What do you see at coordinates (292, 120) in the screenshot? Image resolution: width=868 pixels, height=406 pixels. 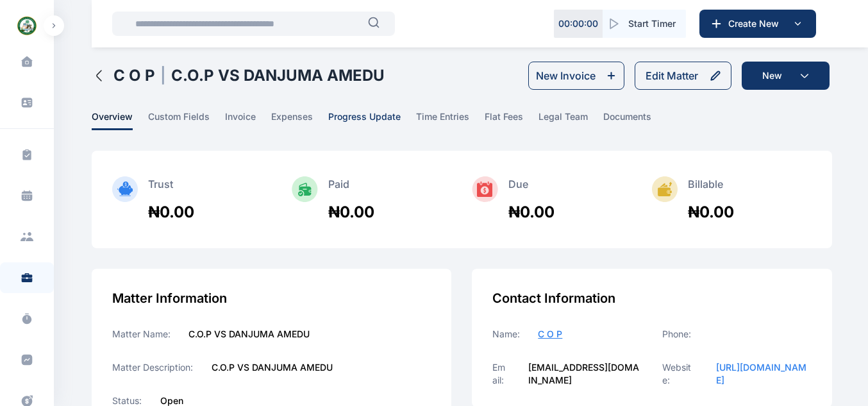 I see `span: expenses` at bounding box center [292, 120].